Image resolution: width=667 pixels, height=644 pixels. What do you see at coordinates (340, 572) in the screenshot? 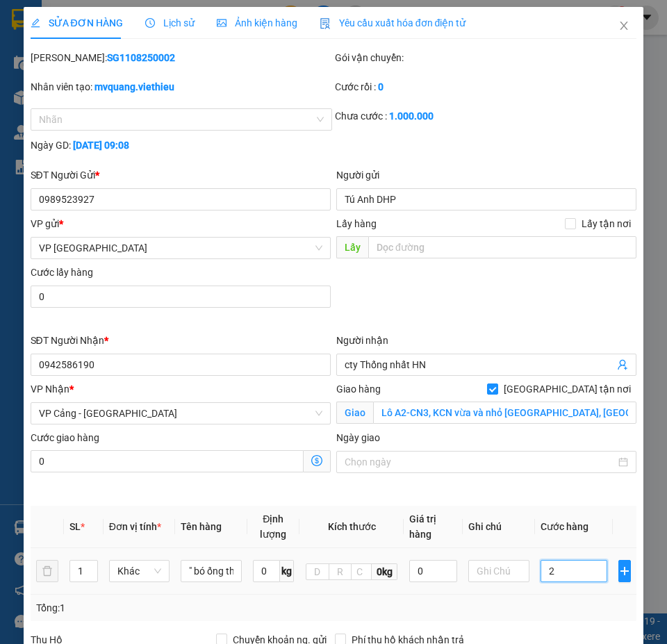
I see `input: R` at bounding box center [340, 572].